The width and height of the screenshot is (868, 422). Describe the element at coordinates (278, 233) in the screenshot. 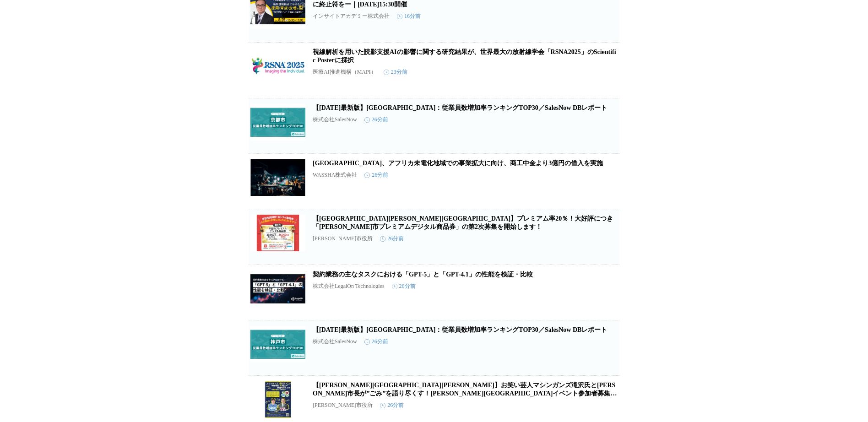

I see `img: 【愛知県半田市】プレミアム率20％！大好評につき「半田市プレミアムデジタル商品券」の第2次募集を開始します！` at that location.